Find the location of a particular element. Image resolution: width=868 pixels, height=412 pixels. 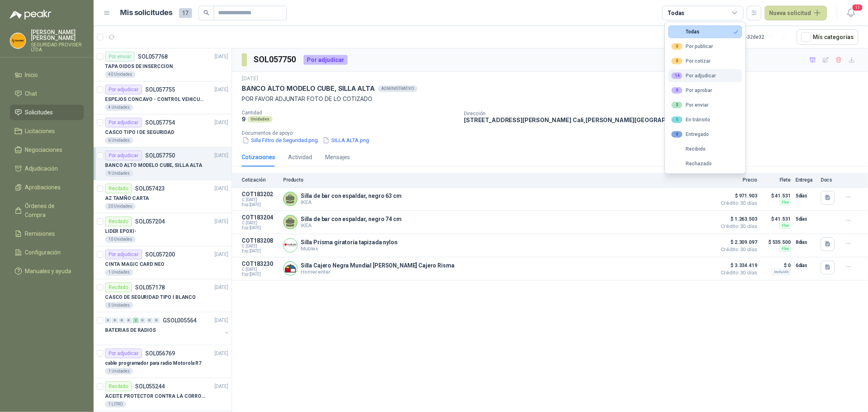

div: Unidades is located at coordinates (260, 119).